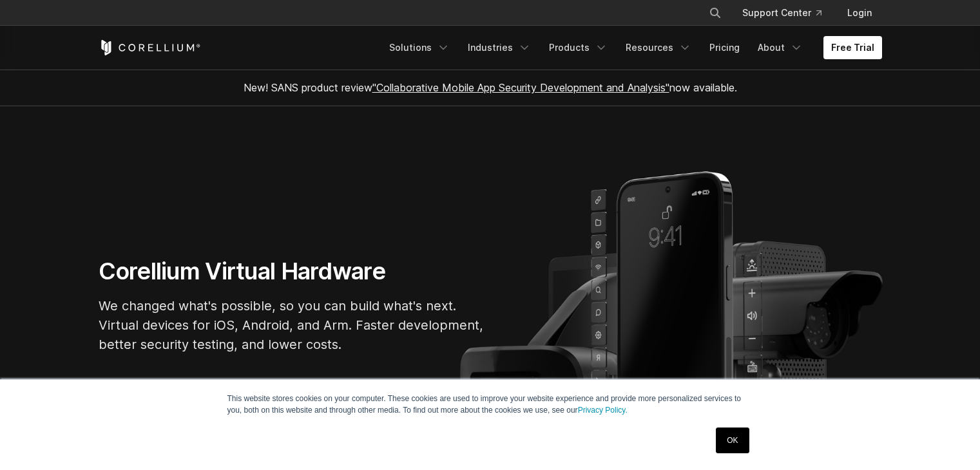 The height and width of the screenshot is (470, 980). What do you see at coordinates (578, 48) in the screenshot?
I see `a: Products` at bounding box center [578, 48].